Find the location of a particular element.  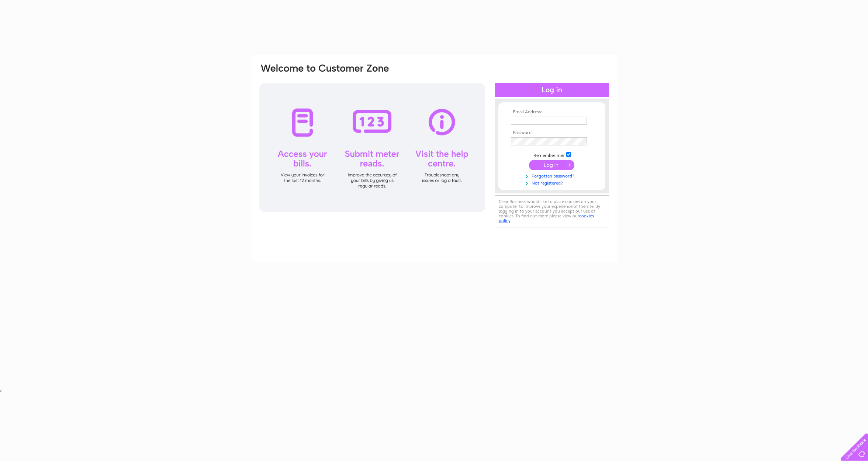

a: cookies policy is located at coordinates (546, 218).